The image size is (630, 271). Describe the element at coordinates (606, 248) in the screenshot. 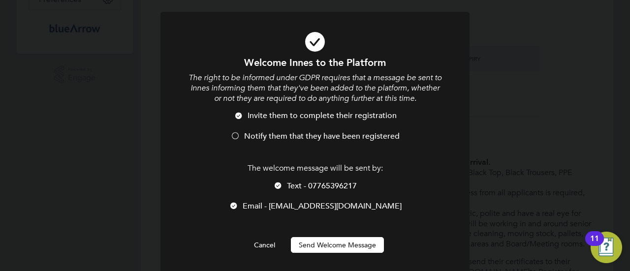

I see `button: Open Resource Center, 11 new notifications` at that location.